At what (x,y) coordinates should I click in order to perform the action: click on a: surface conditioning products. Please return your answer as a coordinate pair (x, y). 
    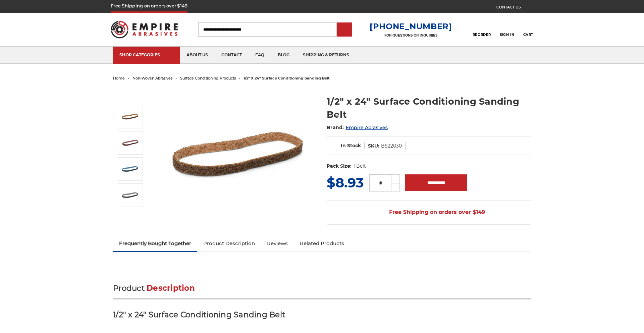
    Looking at the image, I should click on (208, 78).